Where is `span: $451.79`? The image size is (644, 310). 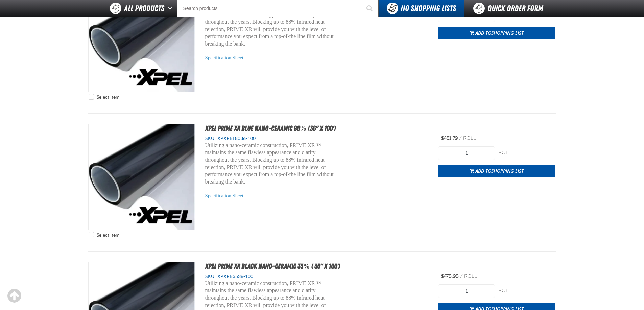
span: $451.79 is located at coordinates (449, 138).